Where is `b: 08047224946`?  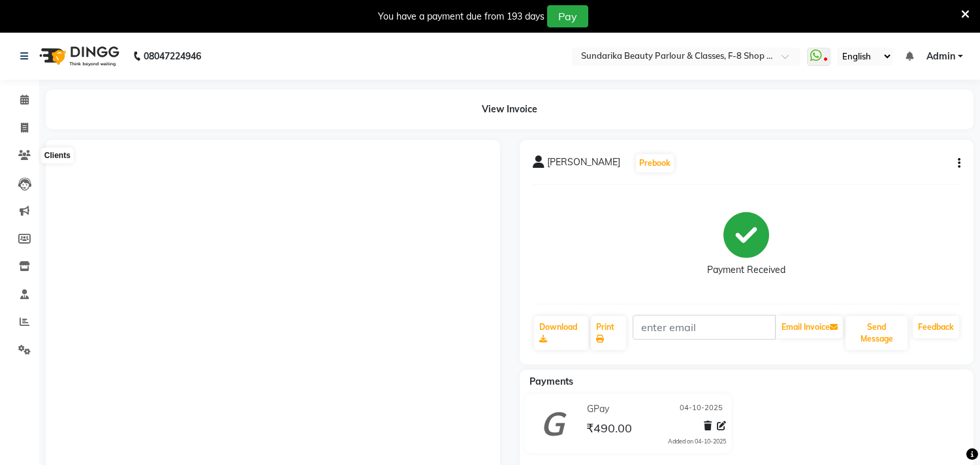 b: 08047224946 is located at coordinates (172, 56).